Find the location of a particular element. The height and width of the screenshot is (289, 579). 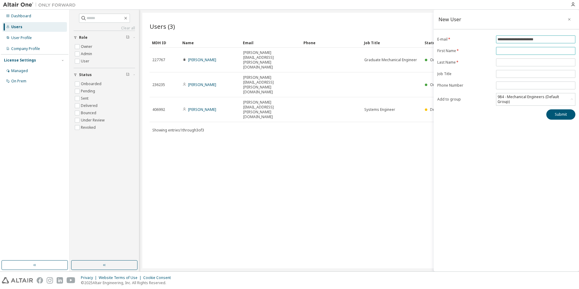

span: 406992 is located at coordinates (159, 110).